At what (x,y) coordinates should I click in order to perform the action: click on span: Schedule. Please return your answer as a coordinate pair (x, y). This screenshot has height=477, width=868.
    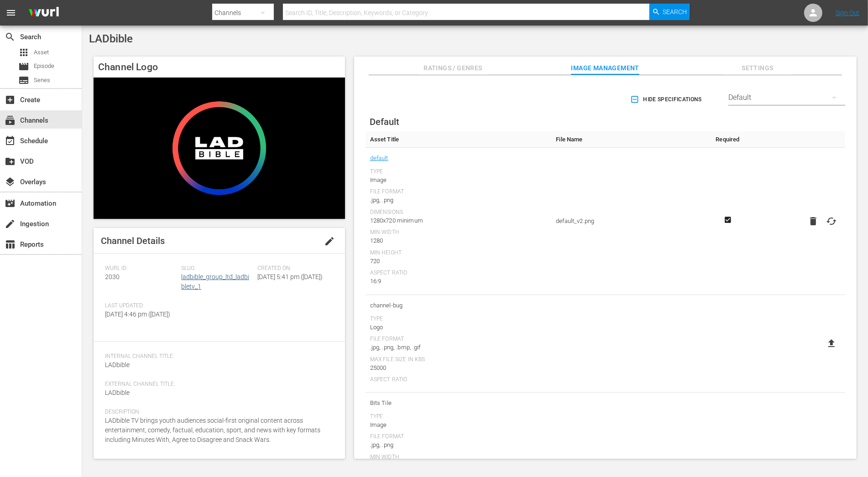
    Looking at the image, I should click on (10, 141).